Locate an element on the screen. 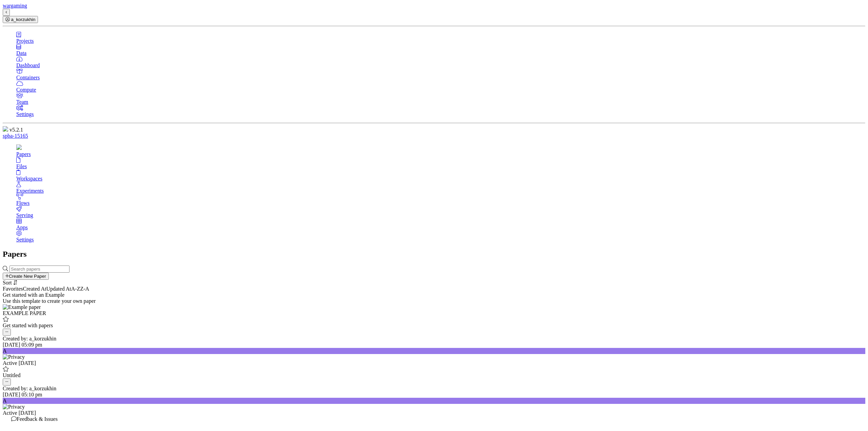 This screenshot has width=868, height=431. div: Team is located at coordinates (441, 102).